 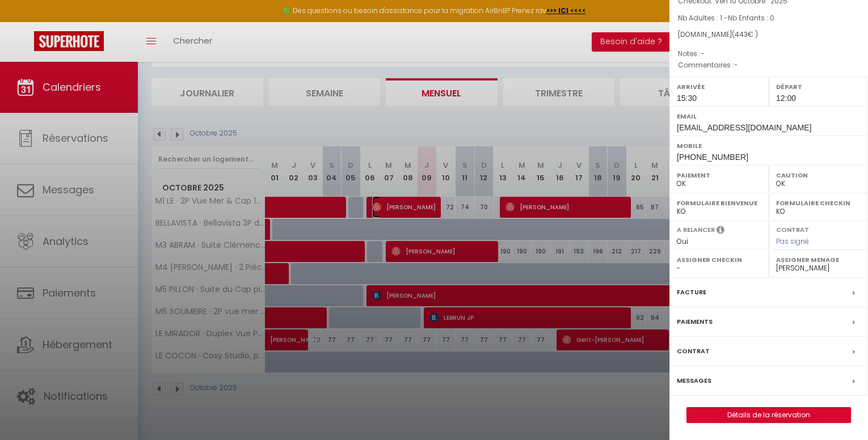 I want to click on label: Paiements, so click(x=695, y=322).